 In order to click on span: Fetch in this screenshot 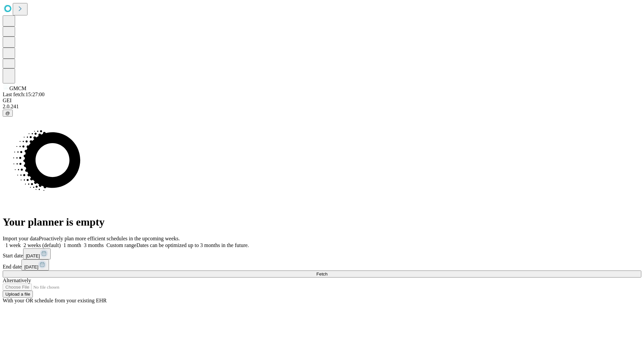, I will do `click(322, 274)`.